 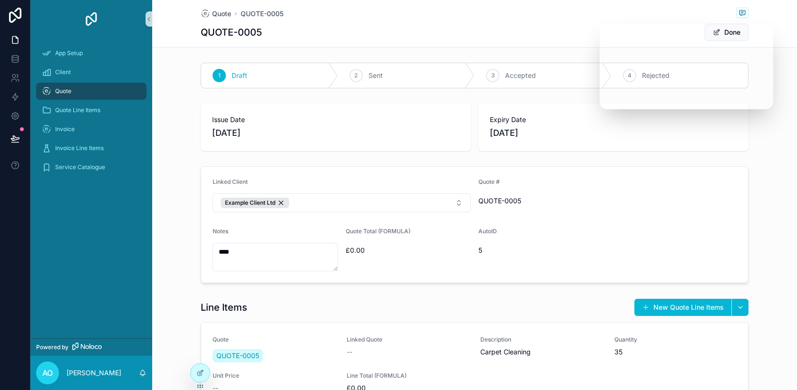 I want to click on img: App logo, so click(x=91, y=19).